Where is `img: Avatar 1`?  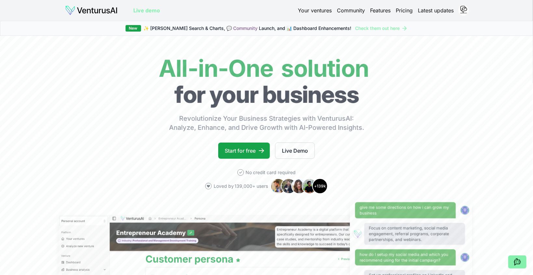 img: Avatar 1 is located at coordinates (278, 186).